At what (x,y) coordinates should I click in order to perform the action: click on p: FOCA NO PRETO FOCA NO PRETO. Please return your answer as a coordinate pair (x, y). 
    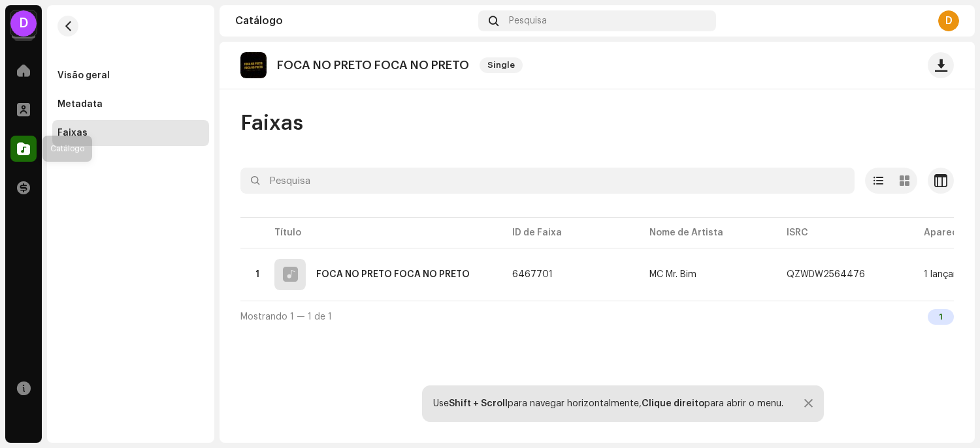
    Looking at the image, I should click on (373, 66).